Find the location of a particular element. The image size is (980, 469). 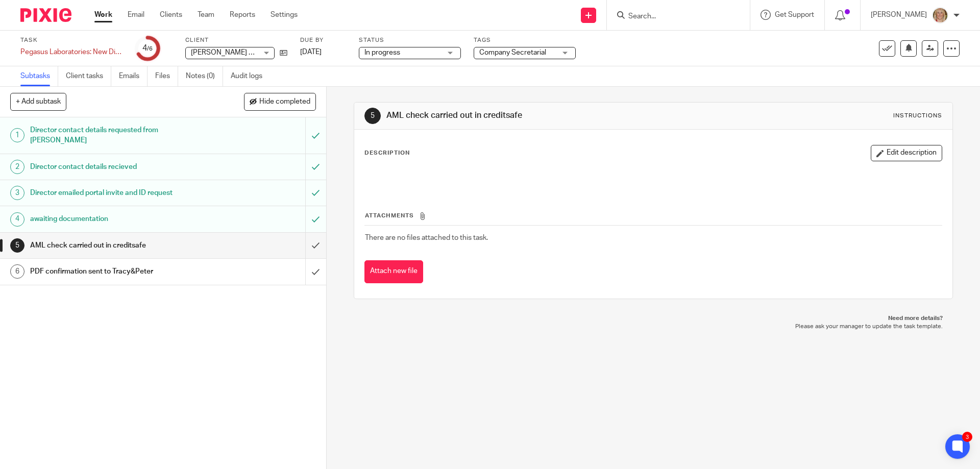

a: Reports is located at coordinates (242, 15).